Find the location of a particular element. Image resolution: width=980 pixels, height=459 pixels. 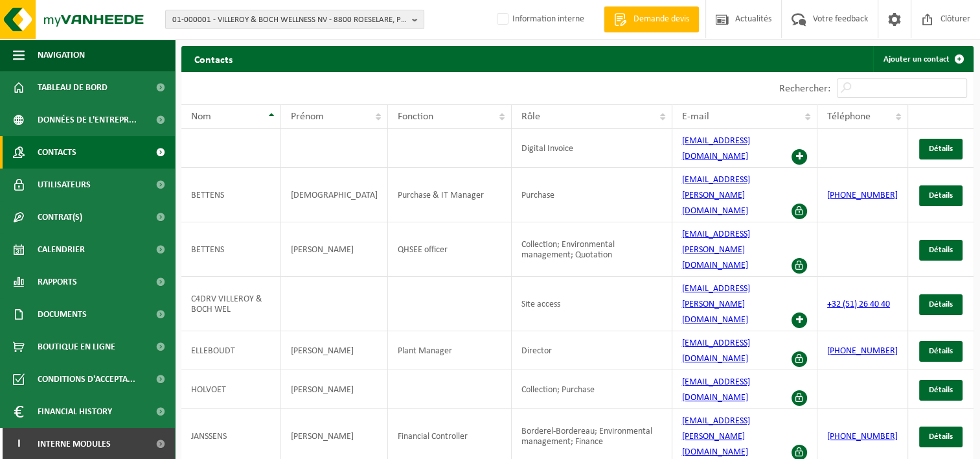

td: Plant Manager is located at coordinates (450, 351).